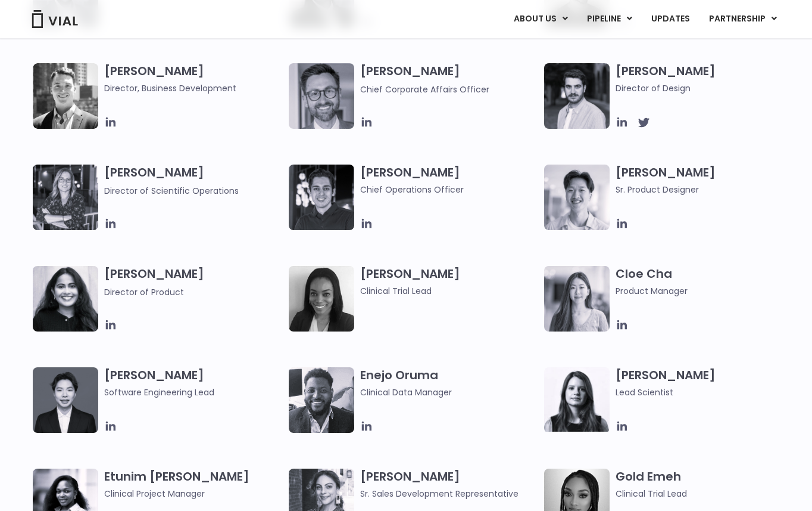 This screenshot has width=812, height=511. Describe the element at coordinates (577, 299) in the screenshot. I see `img: Cloe` at that location.